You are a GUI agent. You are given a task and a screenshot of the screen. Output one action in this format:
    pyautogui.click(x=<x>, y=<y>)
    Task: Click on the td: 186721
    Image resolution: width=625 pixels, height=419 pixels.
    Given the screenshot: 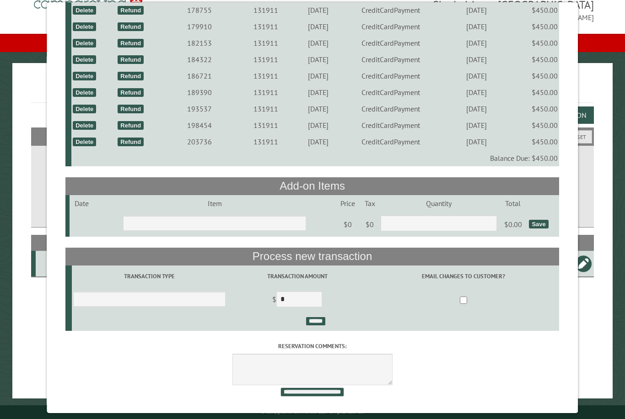 What is the action you would take?
    pyautogui.click(x=200, y=76)
    